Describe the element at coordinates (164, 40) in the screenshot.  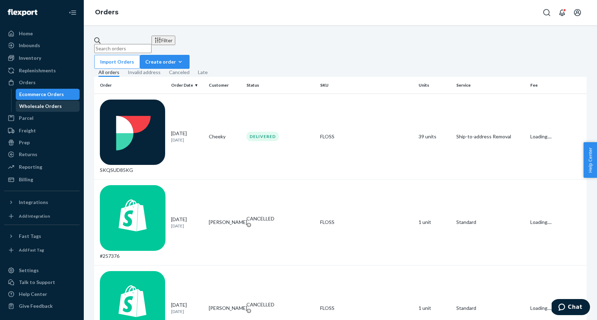
I see `div: Filter` at that location.